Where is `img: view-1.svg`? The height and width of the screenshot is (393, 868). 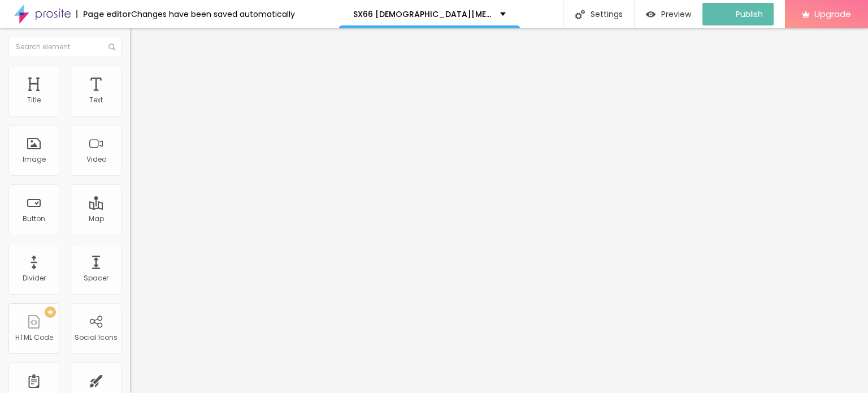 img: view-1.svg is located at coordinates (650, 14).